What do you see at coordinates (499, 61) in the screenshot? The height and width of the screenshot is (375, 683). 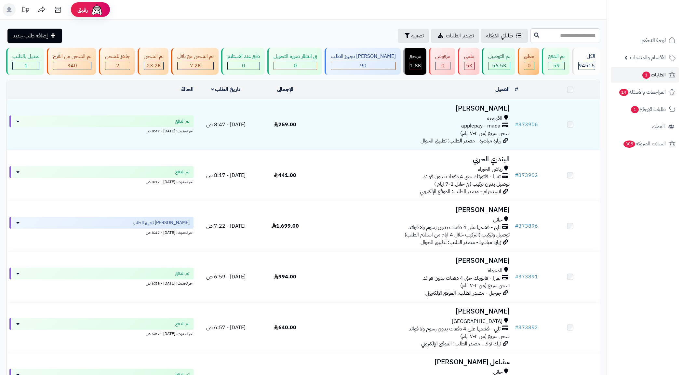 I see `a: تم التوصيل 56.5K` at bounding box center [499, 61].